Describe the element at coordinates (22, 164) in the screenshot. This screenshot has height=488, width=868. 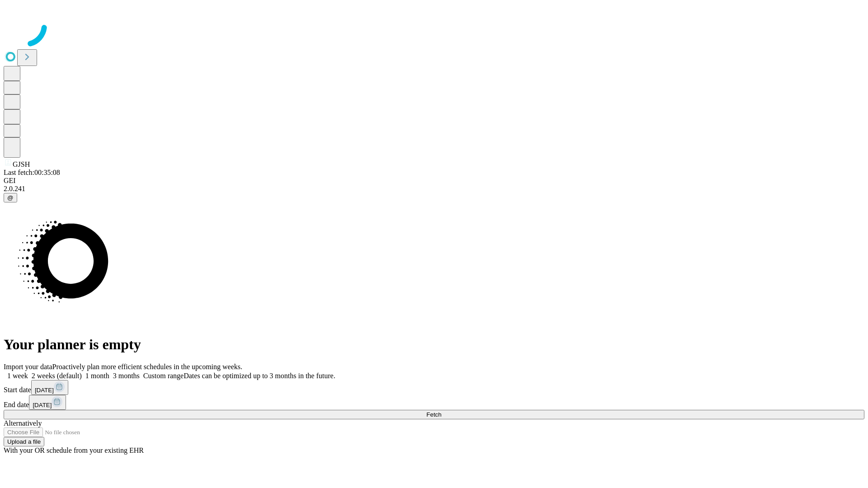
I see `span: GJSH` at that location.